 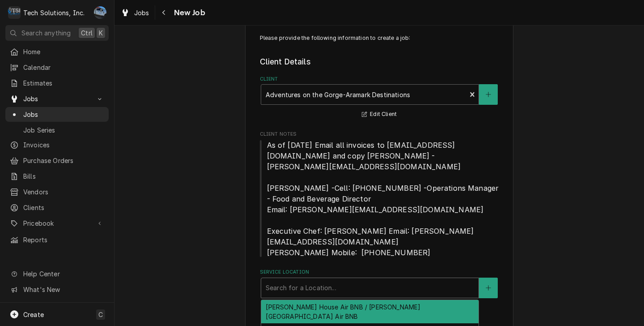 I want to click on legend: Client Details, so click(x=379, y=62).